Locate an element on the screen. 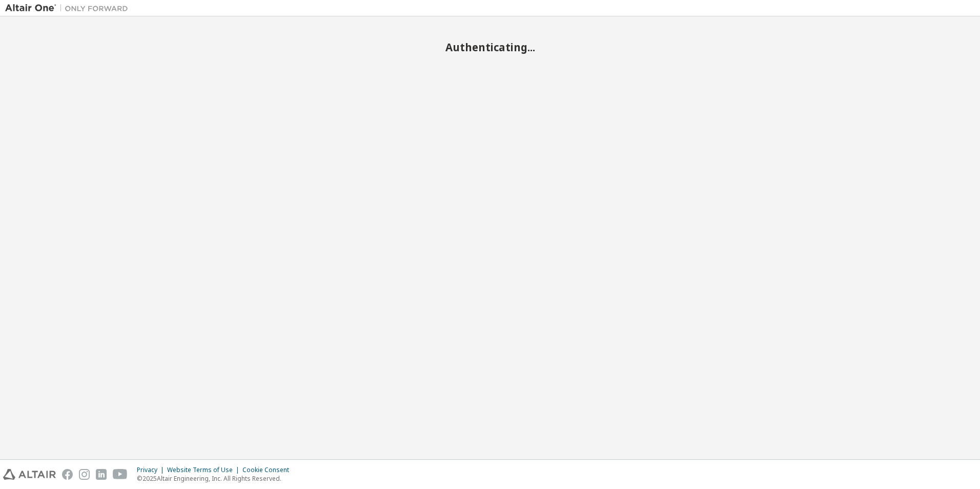 This screenshot has width=980, height=489. img: linkedin.svg is located at coordinates (101, 474).